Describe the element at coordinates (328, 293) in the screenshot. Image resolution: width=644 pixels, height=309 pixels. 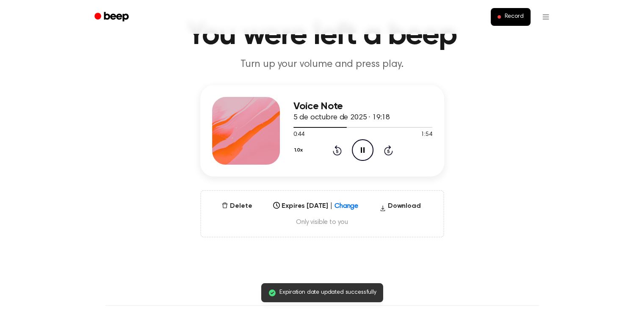
I see `span: Expiration date updated successfully` at that location.